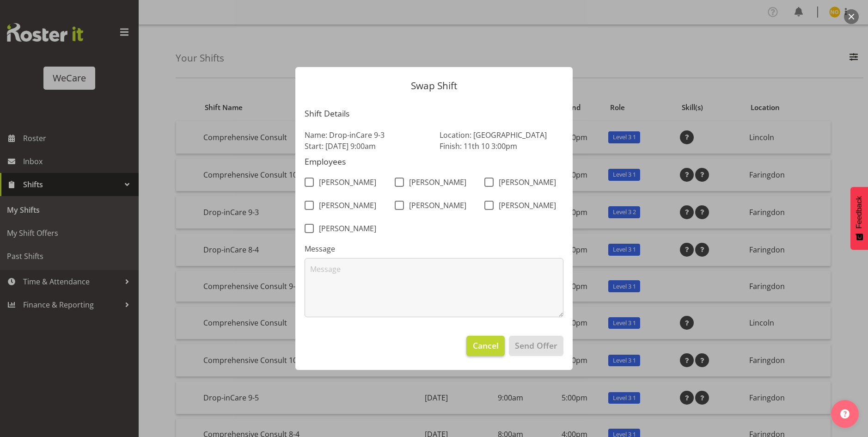 The height and width of the screenshot is (437, 868). What do you see at coordinates (486, 346) in the screenshot?
I see `span: Cancel` at bounding box center [486, 346].